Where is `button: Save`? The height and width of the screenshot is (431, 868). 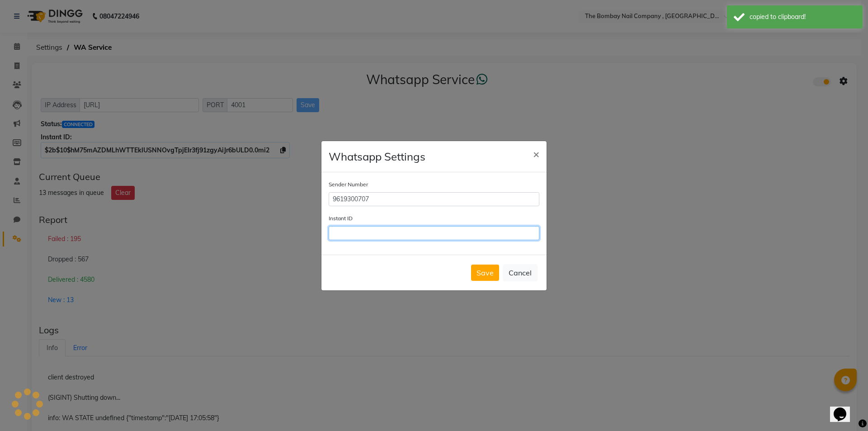 button: Save is located at coordinates (485, 273).